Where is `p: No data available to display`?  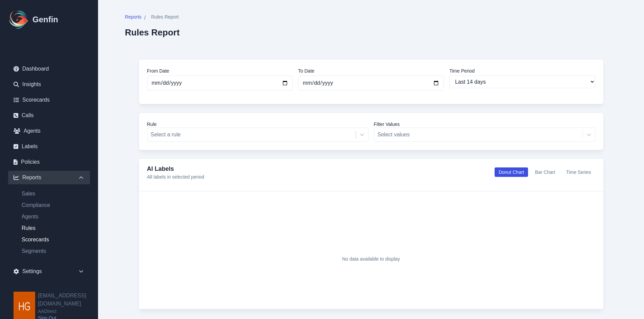 p: No data available to display is located at coordinates (371, 259).